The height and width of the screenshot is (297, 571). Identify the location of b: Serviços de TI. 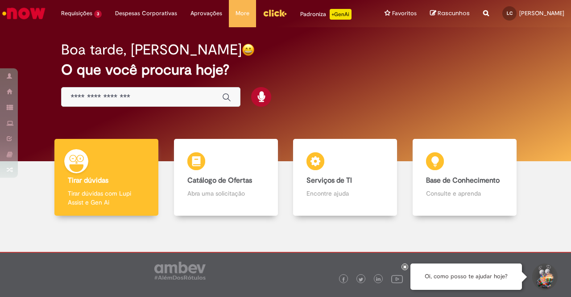
(329, 180).